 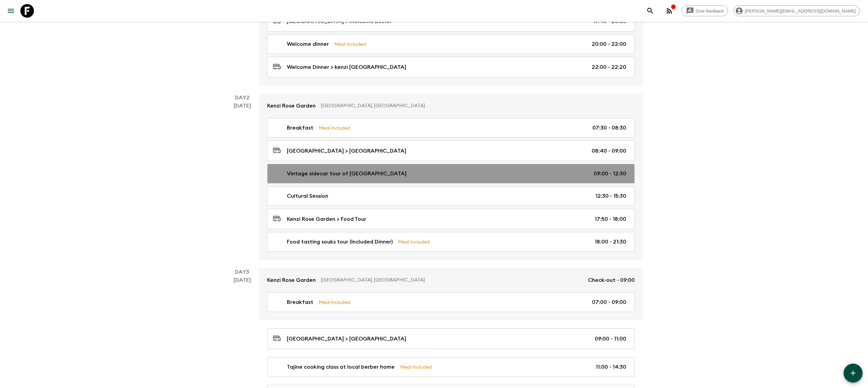 I want to click on a: Kenzi Rose Garden > Food Tour17:50 - 18:00, so click(x=451, y=219).